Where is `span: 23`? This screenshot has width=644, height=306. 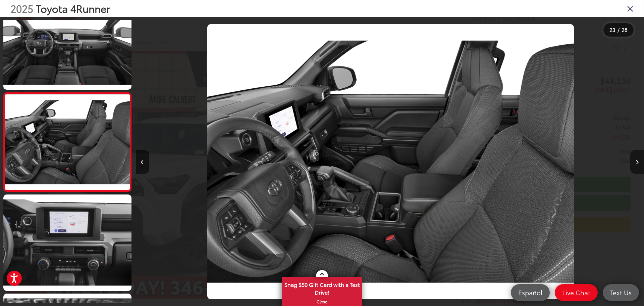 span: 23 is located at coordinates (612, 30).